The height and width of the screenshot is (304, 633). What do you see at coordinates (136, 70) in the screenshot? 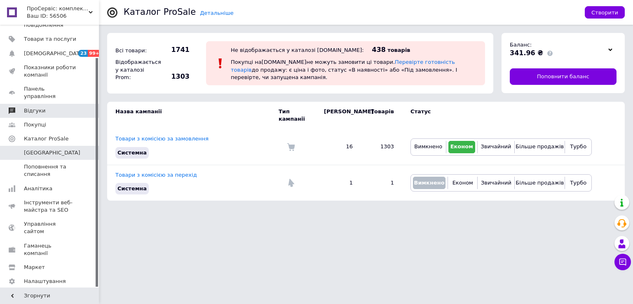
I see `div: Відображається у каталозі Prom:` at bounding box center [136, 70].